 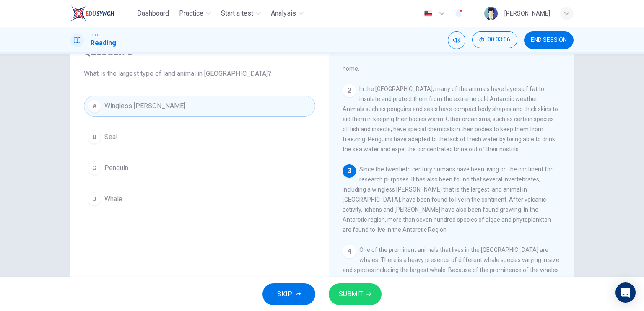 What do you see at coordinates (351, 294) in the screenshot?
I see `span: SUBMIT` at bounding box center [351, 294].